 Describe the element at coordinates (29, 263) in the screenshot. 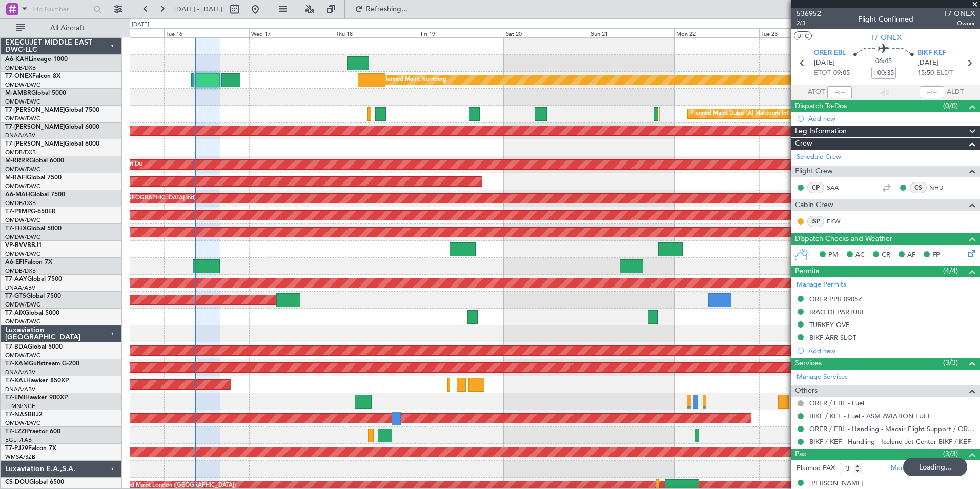

I see `a: A6-EFIFalcon 7X` at that location.